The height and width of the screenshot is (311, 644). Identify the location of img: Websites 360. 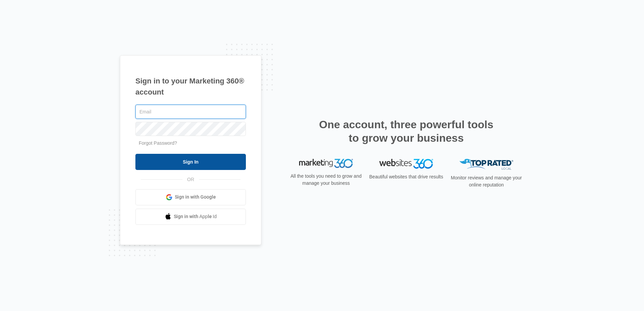
(406, 164).